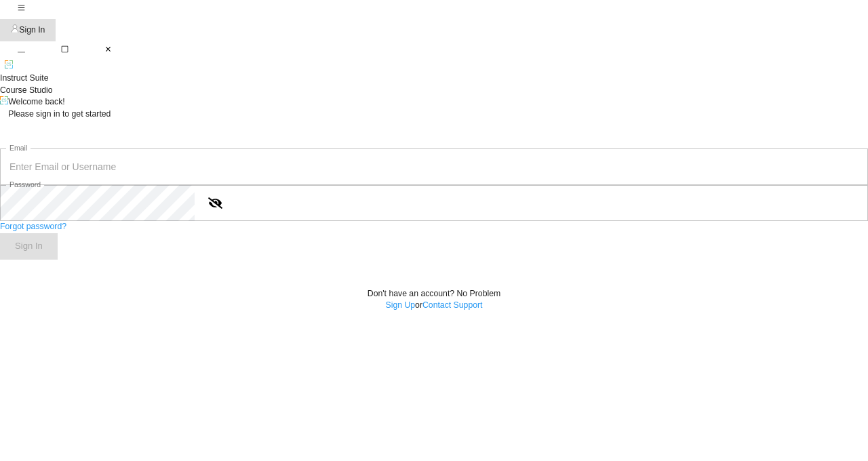 The width and height of the screenshot is (868, 461). Describe the element at coordinates (59, 115) in the screenshot. I see `div: Please sign in to get started` at that location.